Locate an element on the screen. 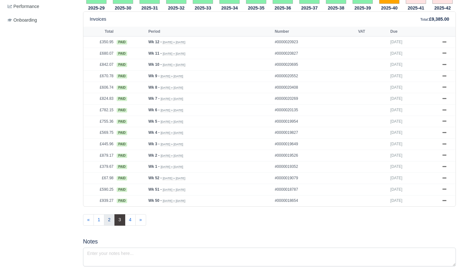 The height and width of the screenshot is (267, 466). th: 2025-42 is located at coordinates (443, 8).